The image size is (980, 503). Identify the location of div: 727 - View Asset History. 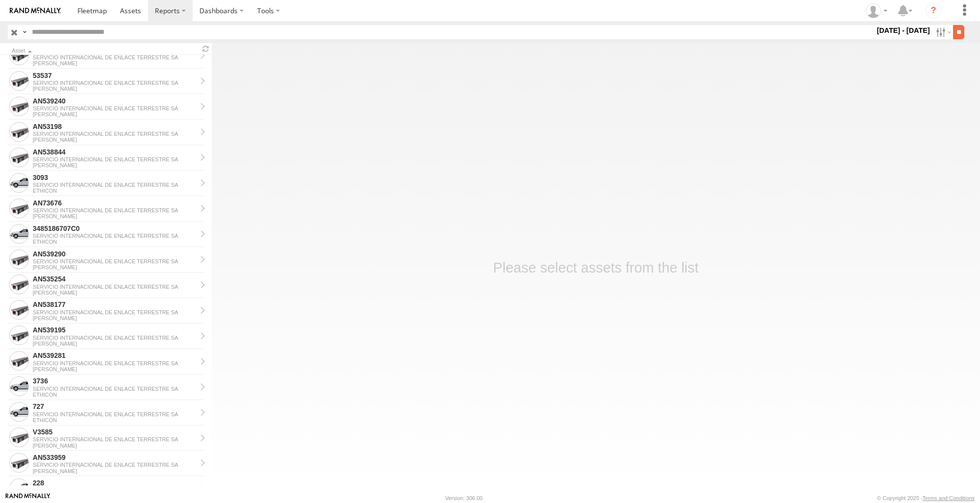
(115, 407).